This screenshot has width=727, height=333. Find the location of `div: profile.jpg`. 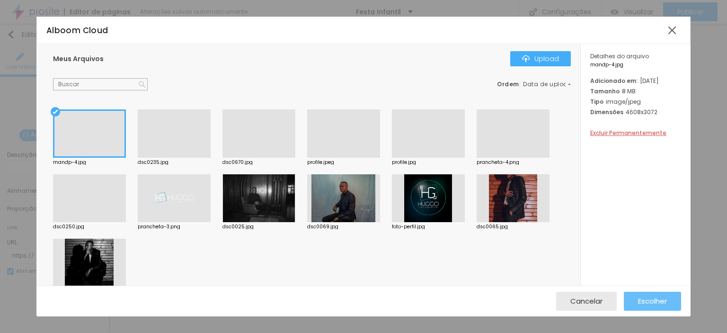

div: profile.jpg is located at coordinates (429, 162).